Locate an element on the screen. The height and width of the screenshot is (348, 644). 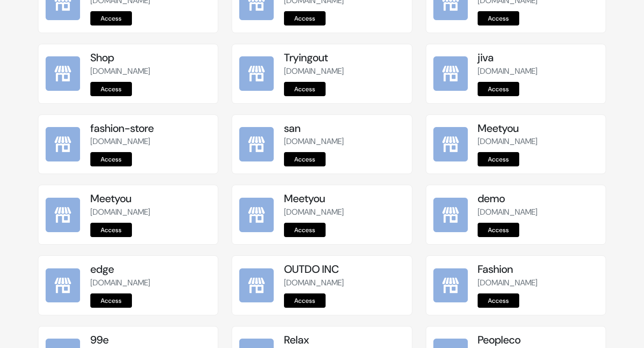
h5: Fashion is located at coordinates (538, 269).